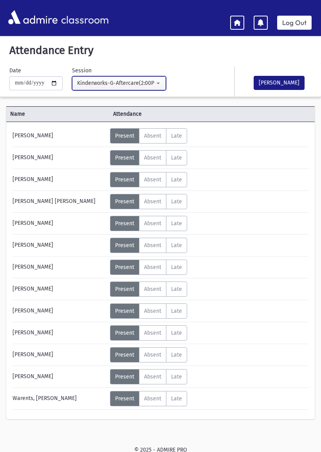  What do you see at coordinates (57, 114) in the screenshot?
I see `span: Name` at bounding box center [57, 114].